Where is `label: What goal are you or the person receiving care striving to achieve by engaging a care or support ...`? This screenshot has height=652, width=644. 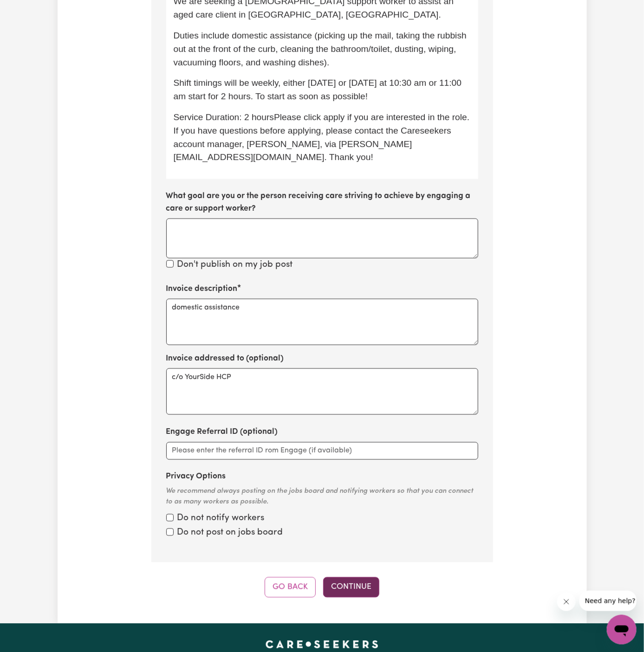
label: What goal are you or the person receiving care striving to achieve by engaging a care or support ... is located at coordinates (322, 202).